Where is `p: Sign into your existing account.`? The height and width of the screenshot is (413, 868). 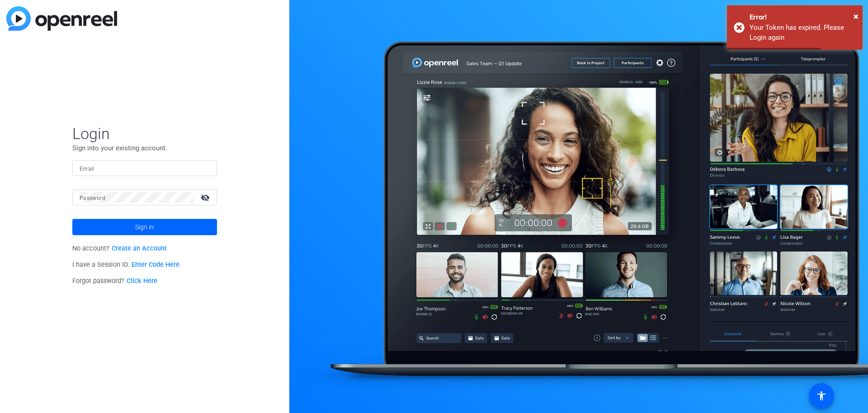
p: Sign into your existing account. is located at coordinates (145, 148).